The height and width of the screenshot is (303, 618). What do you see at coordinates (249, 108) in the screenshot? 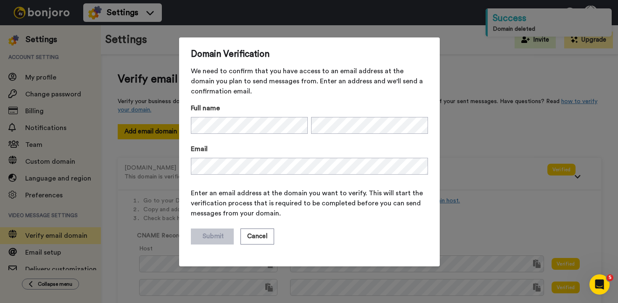
I see `label: Full name` at bounding box center [249, 108].